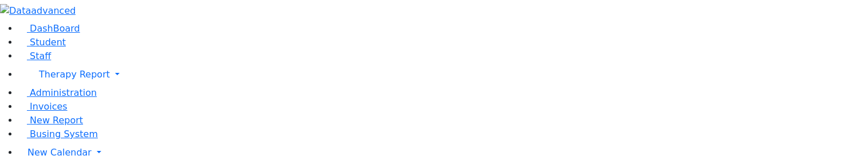  I want to click on a: Busing System, so click(58, 134).